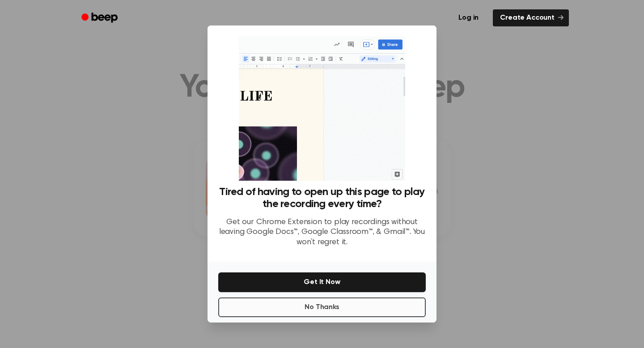 This screenshot has width=644, height=348. What do you see at coordinates (322, 282) in the screenshot?
I see `button: Get It Now` at bounding box center [322, 282].